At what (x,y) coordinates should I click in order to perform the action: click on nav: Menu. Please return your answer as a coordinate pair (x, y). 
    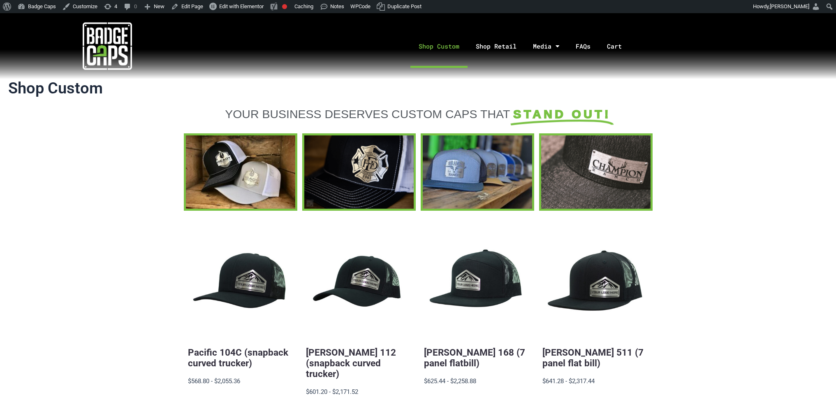
    Looking at the image, I should click on (525, 46).